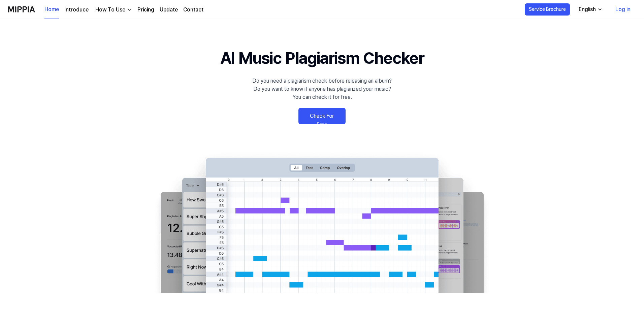  I want to click on a: Pricing, so click(146, 10).